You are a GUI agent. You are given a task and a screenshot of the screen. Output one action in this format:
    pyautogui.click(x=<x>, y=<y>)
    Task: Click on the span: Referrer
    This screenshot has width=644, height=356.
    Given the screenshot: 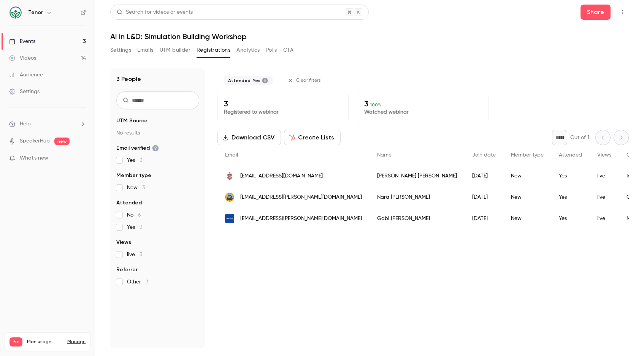 What is the action you would take?
    pyautogui.click(x=127, y=270)
    